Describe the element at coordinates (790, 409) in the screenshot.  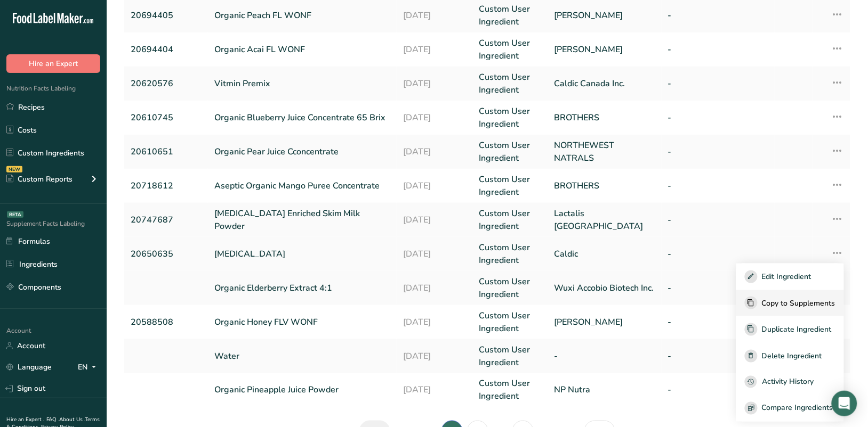
I see `button: Compare Ingredients` at that location.